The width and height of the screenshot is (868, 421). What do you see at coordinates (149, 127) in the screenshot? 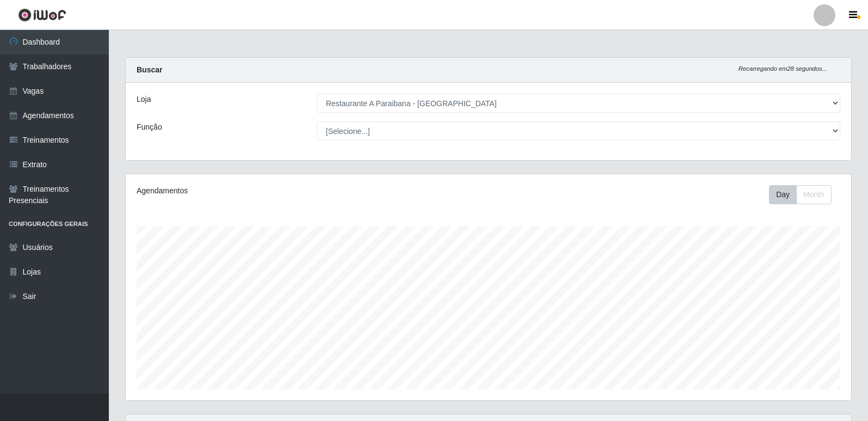
I see `label: Função` at bounding box center [149, 127].